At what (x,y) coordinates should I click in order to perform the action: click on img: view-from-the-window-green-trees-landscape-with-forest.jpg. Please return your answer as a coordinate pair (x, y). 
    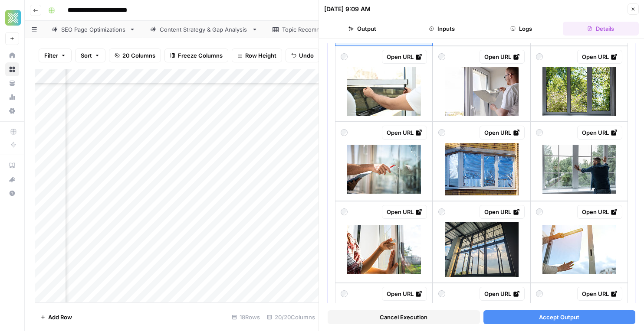
    Looking at the image, I should click on (579, 91).